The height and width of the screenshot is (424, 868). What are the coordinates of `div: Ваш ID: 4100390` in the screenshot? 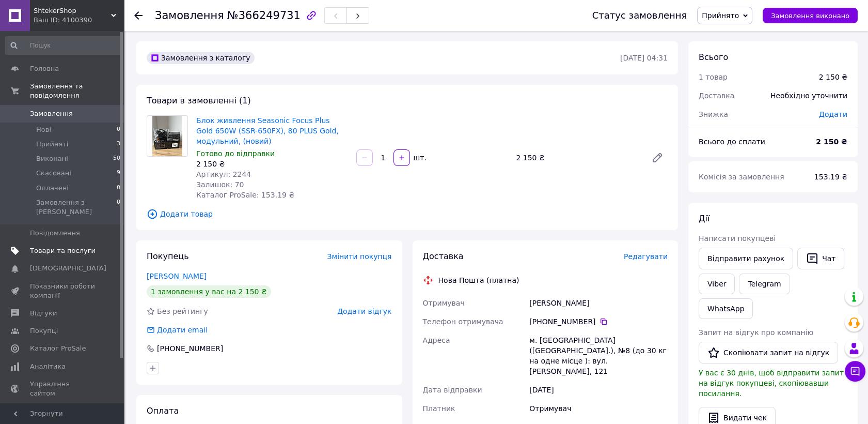 It's located at (78, 20).